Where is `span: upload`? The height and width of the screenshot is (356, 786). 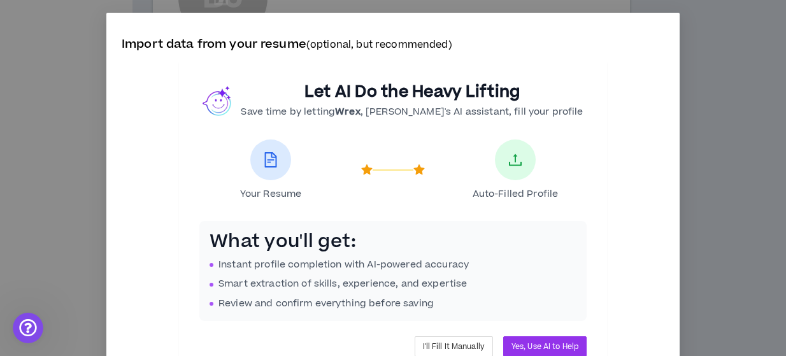
span: upload is located at coordinates (515, 160).